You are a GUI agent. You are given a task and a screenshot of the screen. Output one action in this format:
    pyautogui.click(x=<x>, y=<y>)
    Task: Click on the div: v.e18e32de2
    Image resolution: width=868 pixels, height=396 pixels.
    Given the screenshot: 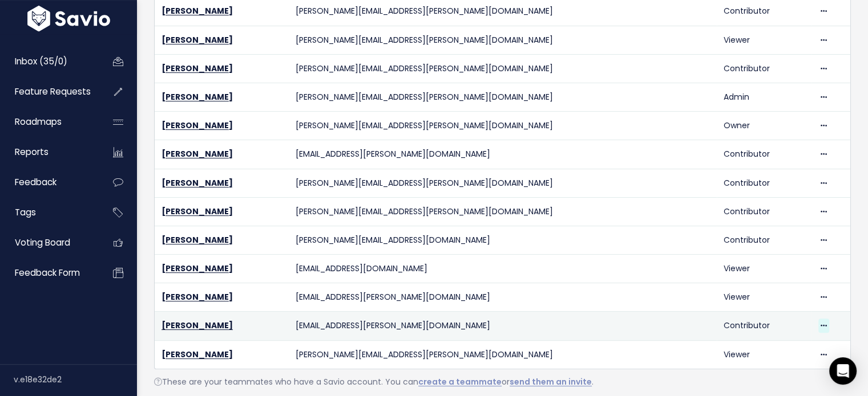 What is the action you would take?
    pyautogui.click(x=75, y=379)
    